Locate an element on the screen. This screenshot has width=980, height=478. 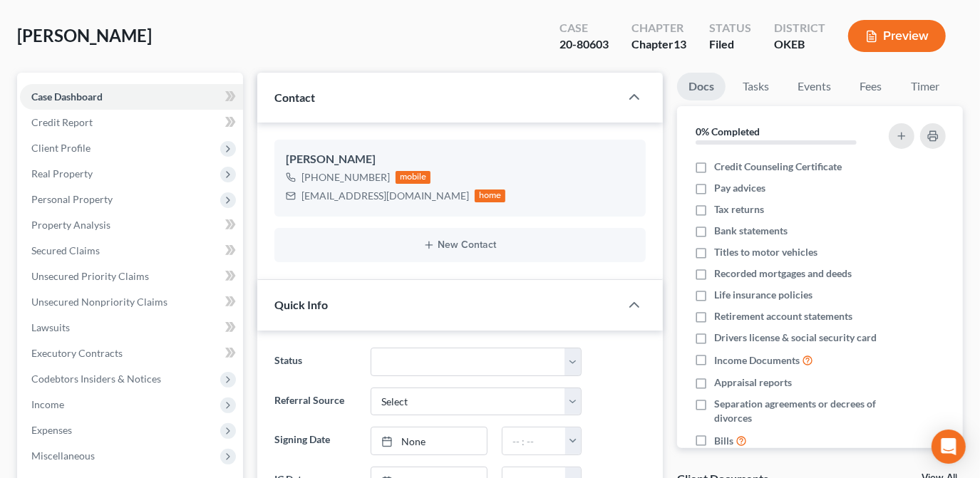
div: home is located at coordinates (490, 196).